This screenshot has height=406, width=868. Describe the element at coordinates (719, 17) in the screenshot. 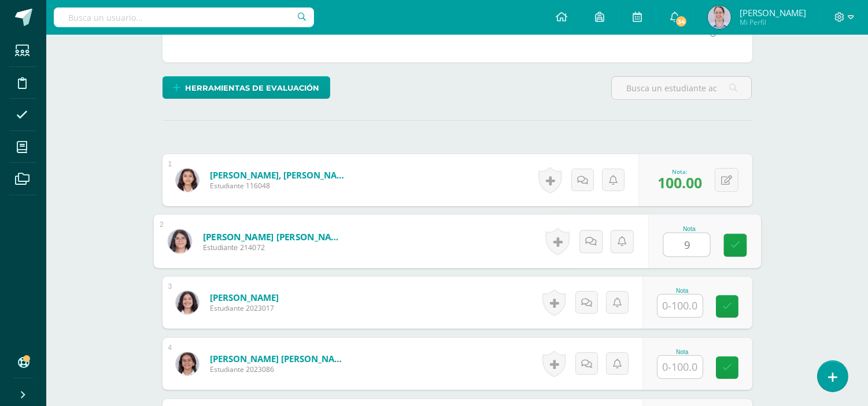

I see `img: be31e8542ffb45cef801359e7e356cd4.png` at that location.